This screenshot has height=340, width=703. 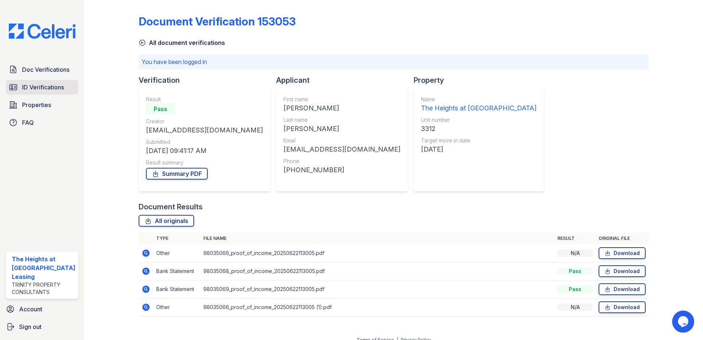 What do you see at coordinates (204, 142) in the screenshot?
I see `div: Submitted` at bounding box center [204, 142].